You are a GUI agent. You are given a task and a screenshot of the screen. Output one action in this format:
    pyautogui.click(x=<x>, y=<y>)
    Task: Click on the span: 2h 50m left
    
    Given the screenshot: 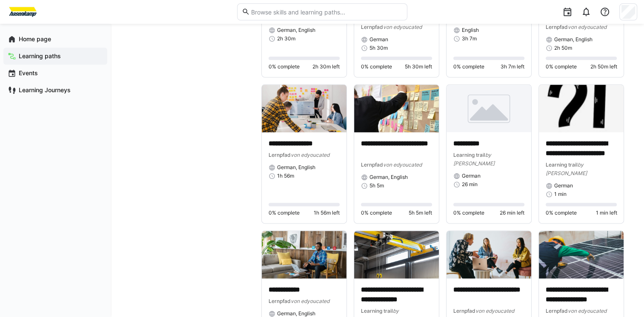 What is the action you would take?
    pyautogui.click(x=603, y=67)
    